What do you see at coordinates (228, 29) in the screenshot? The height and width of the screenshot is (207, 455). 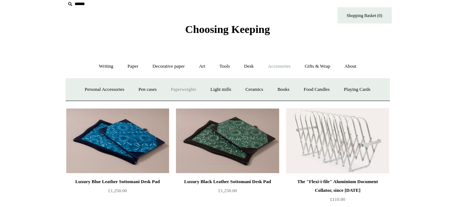 I see `span: Choosing Keeping` at bounding box center [228, 29].